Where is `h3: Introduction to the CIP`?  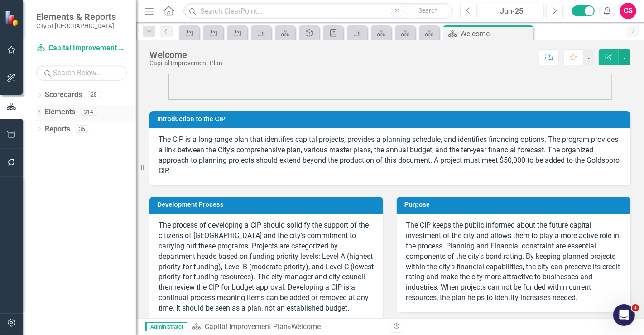
h3: Introduction to the CIP is located at coordinates (391, 119).